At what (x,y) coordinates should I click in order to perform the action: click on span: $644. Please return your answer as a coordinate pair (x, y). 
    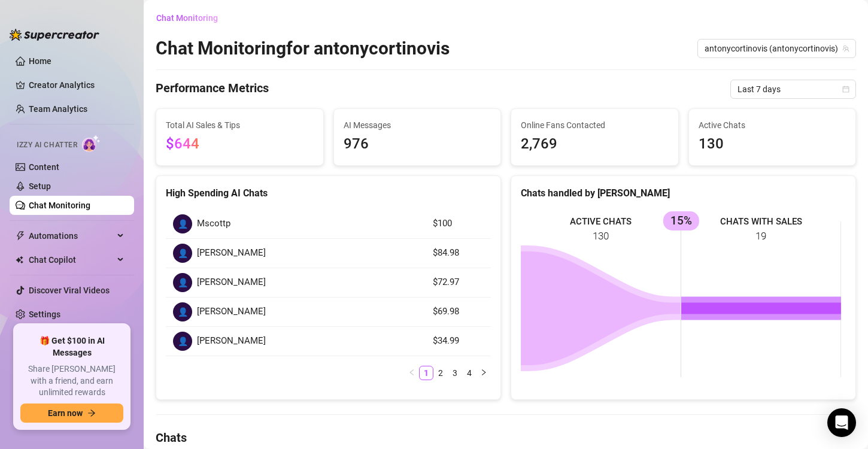
    Looking at the image, I should click on (182, 144).